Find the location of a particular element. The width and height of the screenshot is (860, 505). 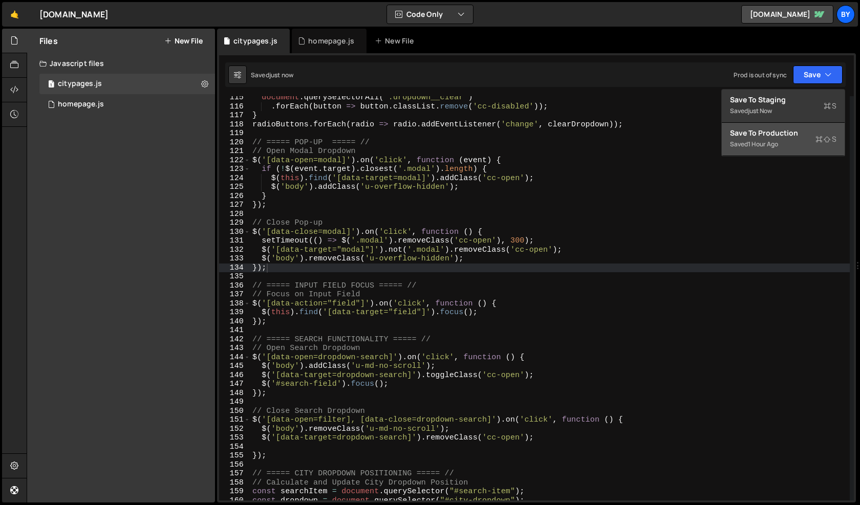

div: 158 is located at coordinates (235, 483).